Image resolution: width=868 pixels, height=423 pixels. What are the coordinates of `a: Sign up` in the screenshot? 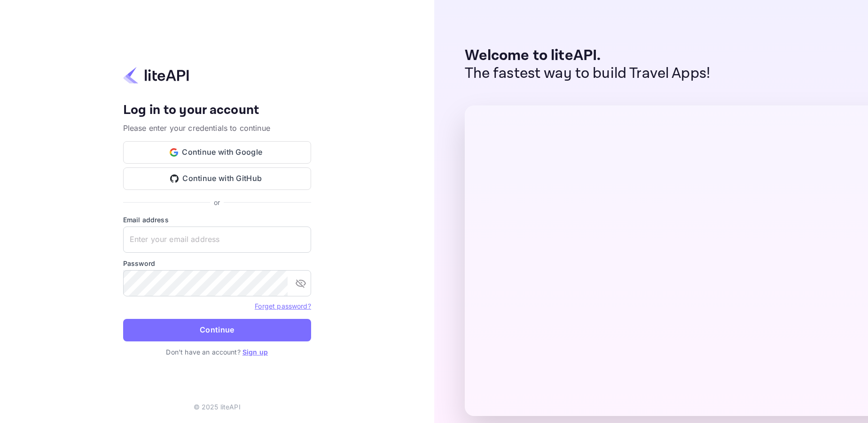 It's located at (255, 352).